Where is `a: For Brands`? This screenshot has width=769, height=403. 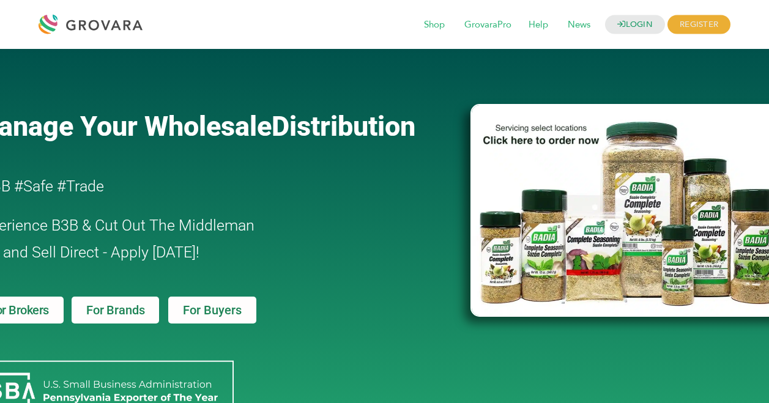
a: For Brands is located at coordinates (115, 310).